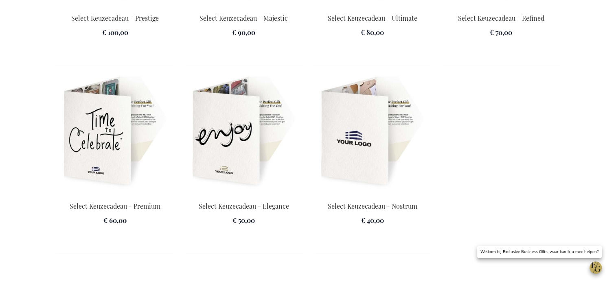 Image resolution: width=616 pixels, height=288 pixels. I want to click on img: Select Keuzecadeau - Nostrum, so click(373, 132).